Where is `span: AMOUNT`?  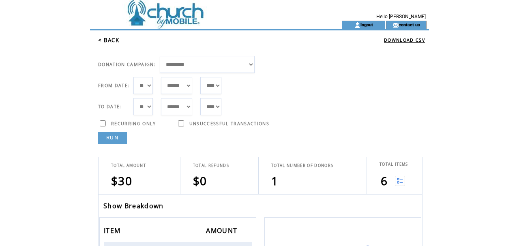
span: AMOUNT is located at coordinates (223, 232).